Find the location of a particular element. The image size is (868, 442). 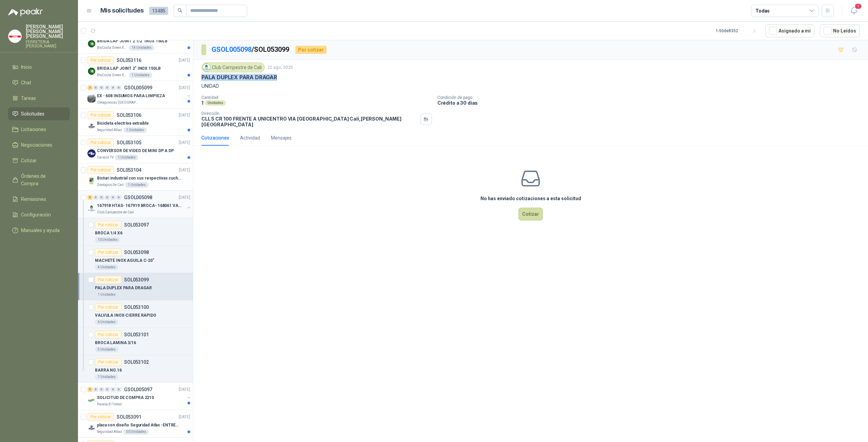

p: BROCA 1/4 X6 is located at coordinates (109, 233).